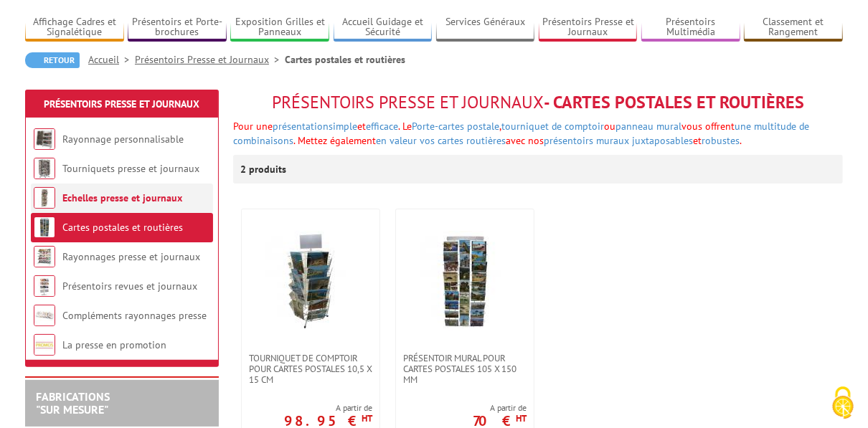 The image size is (868, 428). What do you see at coordinates (123, 139) in the screenshot?
I see `a: Rayonnage personnalisable` at bounding box center [123, 139].